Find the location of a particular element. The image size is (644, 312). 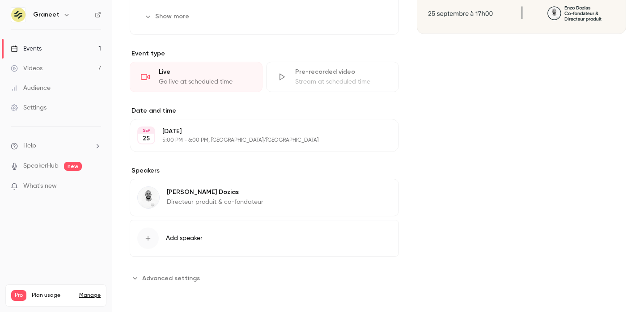

div: Videos is located at coordinates (26, 69).